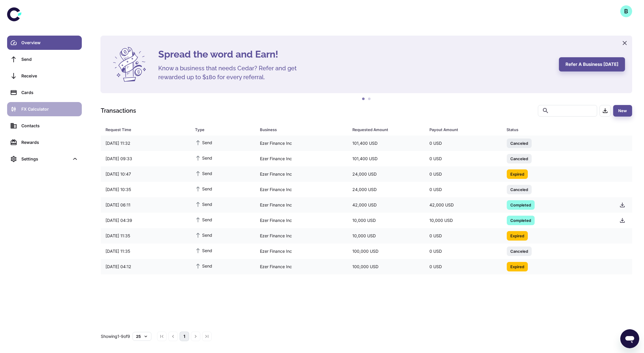 The width and height of the screenshot is (644, 353). I want to click on span: Payout Amount, so click(464, 130).